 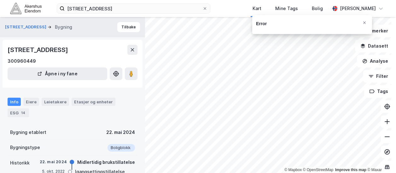 I want to click on div: Eiere, so click(x=31, y=102).